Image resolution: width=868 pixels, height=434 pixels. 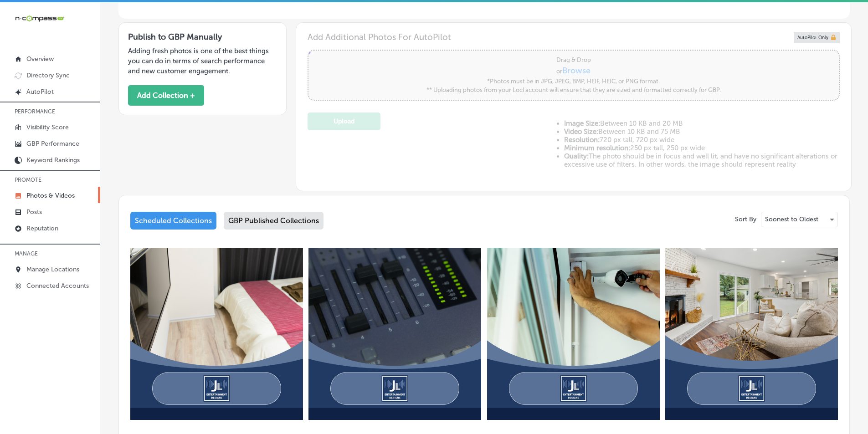 What do you see at coordinates (791, 219) in the screenshot?
I see `p: Soonest to Oldest` at bounding box center [791, 219].